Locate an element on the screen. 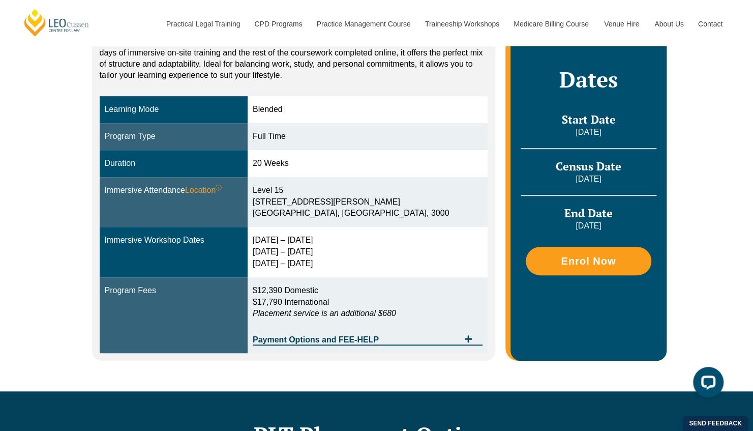 The image size is (753, 431). span: Census Date is located at coordinates (588, 166).